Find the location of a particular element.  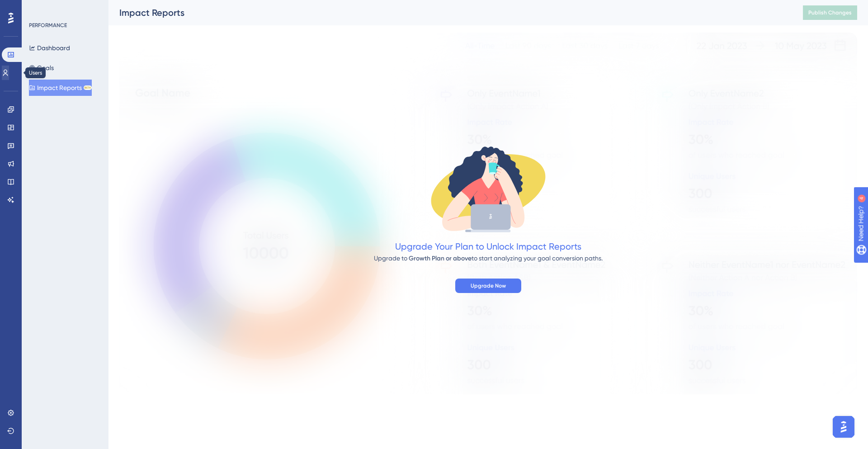

button: Open AI Assistant Launcher is located at coordinates (14, 14).